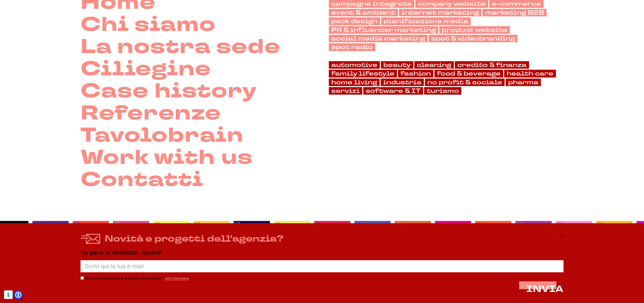  Describe the element at coordinates (434, 65) in the screenshot. I see `a: cleaning` at that location.